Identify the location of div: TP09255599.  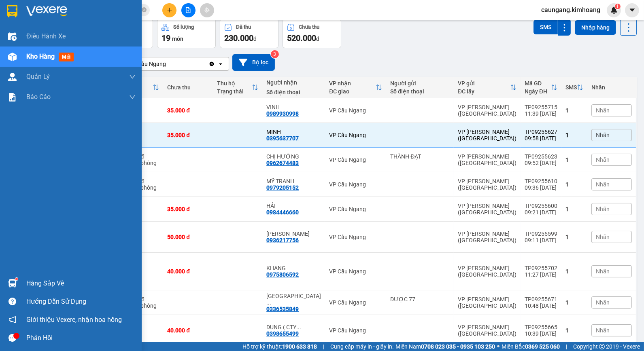
(541, 234).